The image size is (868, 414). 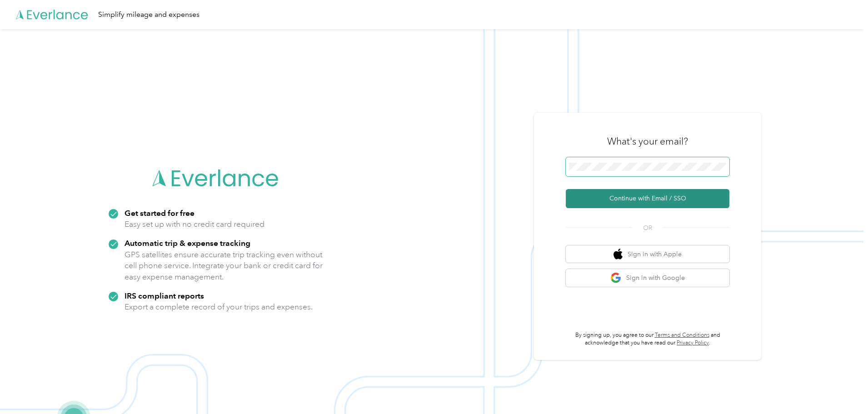 I want to click on button: apple logoSign in with Apple, so click(x=648, y=254).